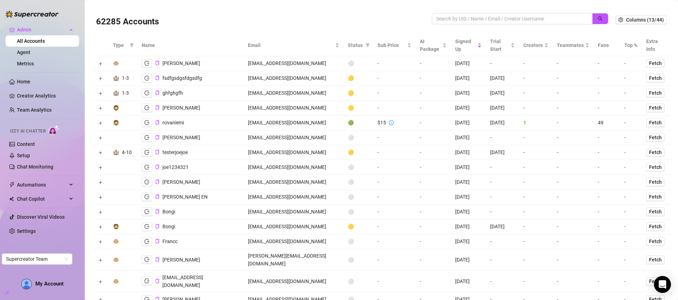 The width and height of the screenshot is (678, 300). I want to click on img: logo-BBDzfeDw.svg, so click(32, 14).